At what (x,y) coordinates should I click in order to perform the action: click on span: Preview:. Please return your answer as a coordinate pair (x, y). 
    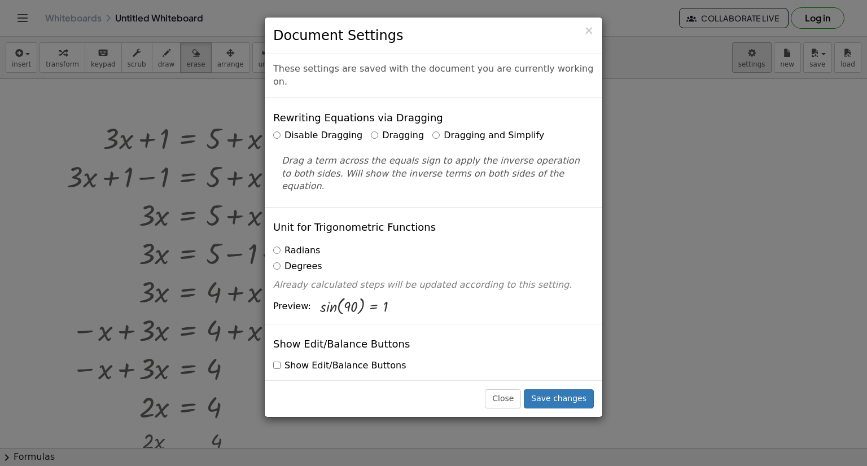
    Looking at the image, I should click on (292, 307).